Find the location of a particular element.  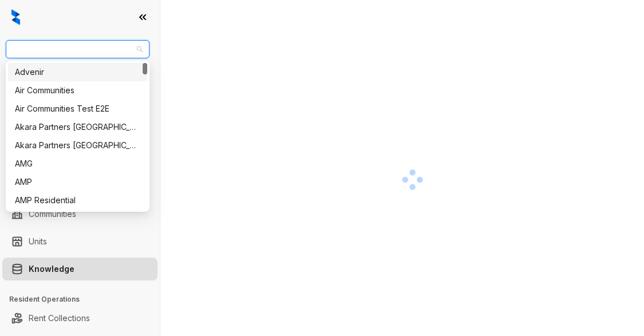

div: AMP is located at coordinates (78, 182).